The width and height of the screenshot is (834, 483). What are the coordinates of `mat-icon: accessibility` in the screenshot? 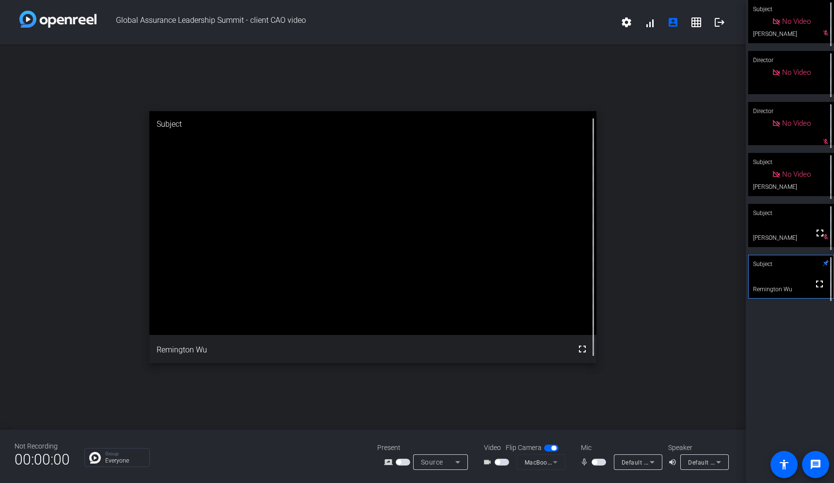 It's located at (784, 464).